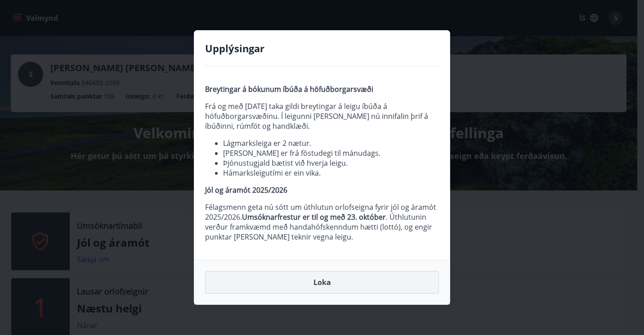  Describe the element at coordinates (314, 217) in the screenshot. I see `strong: Umsóknarfrestur er til og með 23. október` at that location.